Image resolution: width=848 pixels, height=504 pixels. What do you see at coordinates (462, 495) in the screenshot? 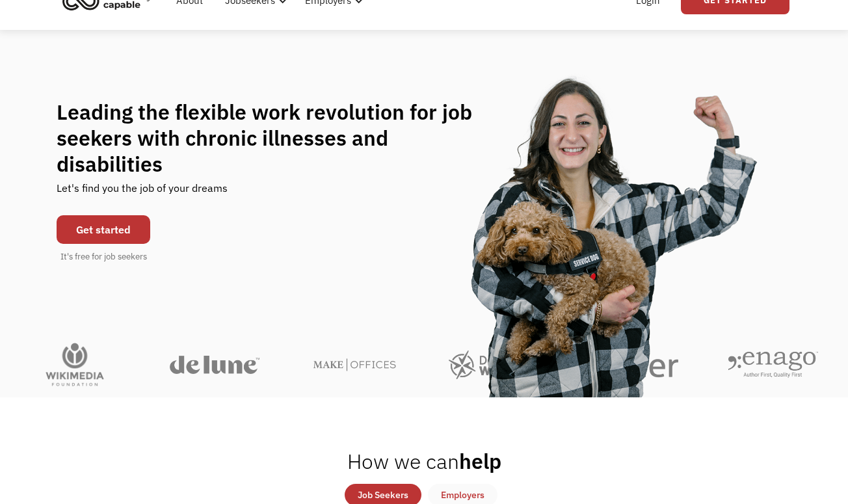
I see `div: Employers` at bounding box center [462, 495].